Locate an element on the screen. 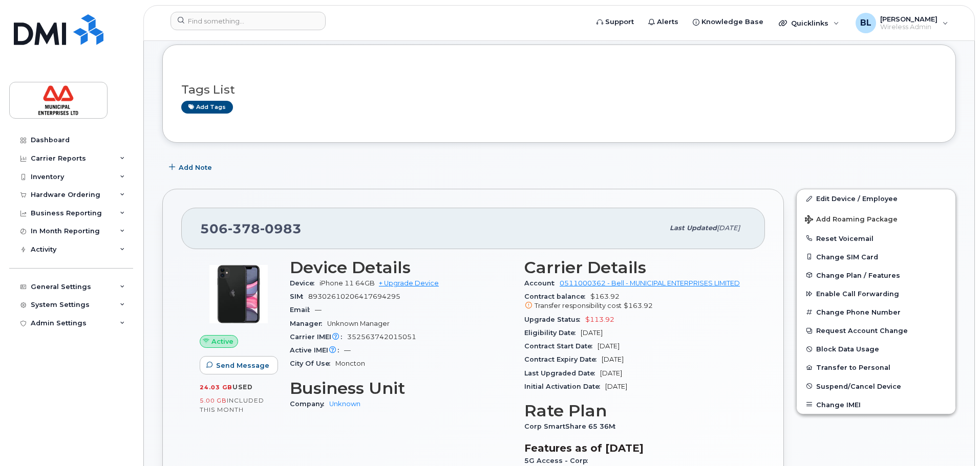  a: Edit Device / Employee is located at coordinates (876, 199).